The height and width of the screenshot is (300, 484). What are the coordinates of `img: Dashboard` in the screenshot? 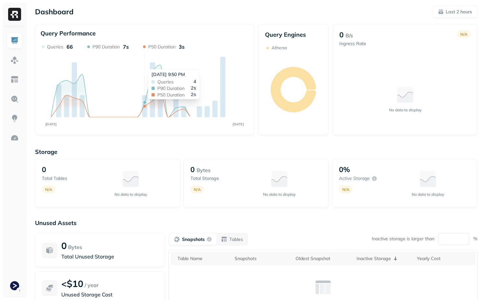 It's located at (15, 41).